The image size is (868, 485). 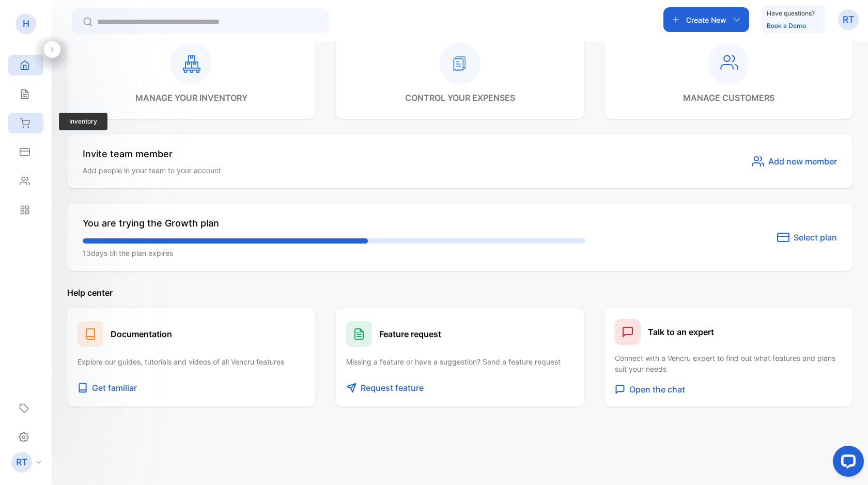 I want to click on h1: Documentation, so click(x=141, y=333).